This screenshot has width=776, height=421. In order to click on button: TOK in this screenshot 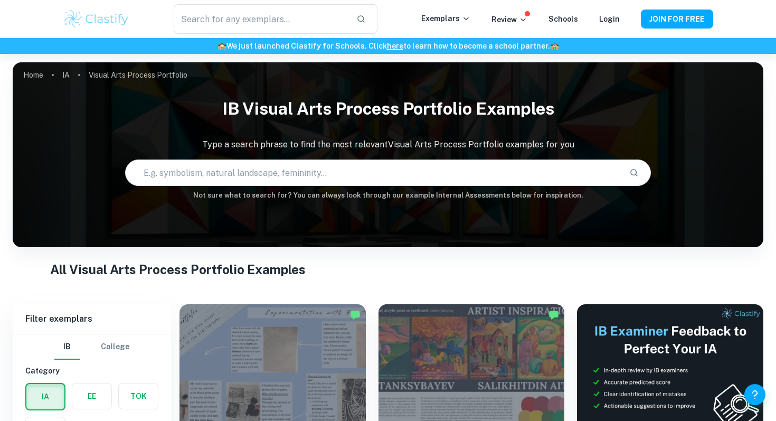, I will do `click(138, 396)`.